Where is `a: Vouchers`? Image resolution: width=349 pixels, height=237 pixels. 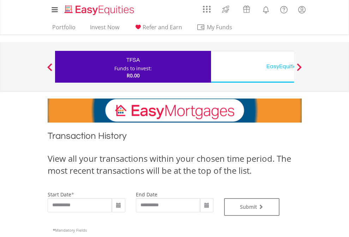
a: Vouchers is located at coordinates (246, 8).